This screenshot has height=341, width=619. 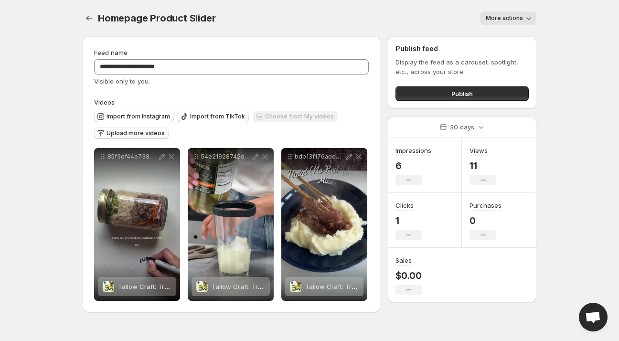 I want to click on p: 54e21928742d4b7ca03318290a2c0eb2, so click(x=226, y=157).